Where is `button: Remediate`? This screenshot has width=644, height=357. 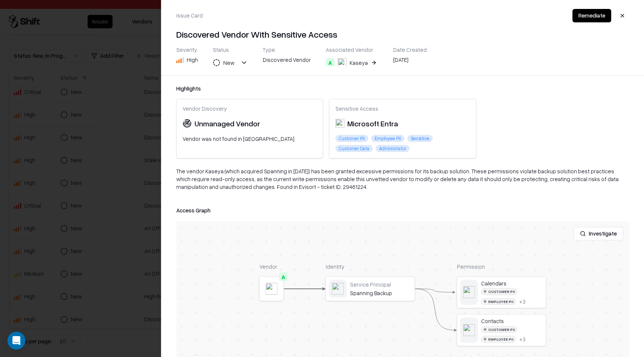 button: Remediate is located at coordinates (592, 16).